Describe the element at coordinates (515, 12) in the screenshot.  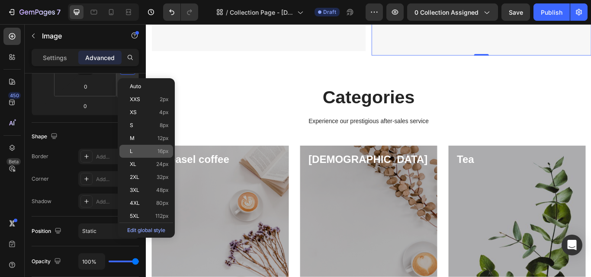
I see `span: Save` at that location.